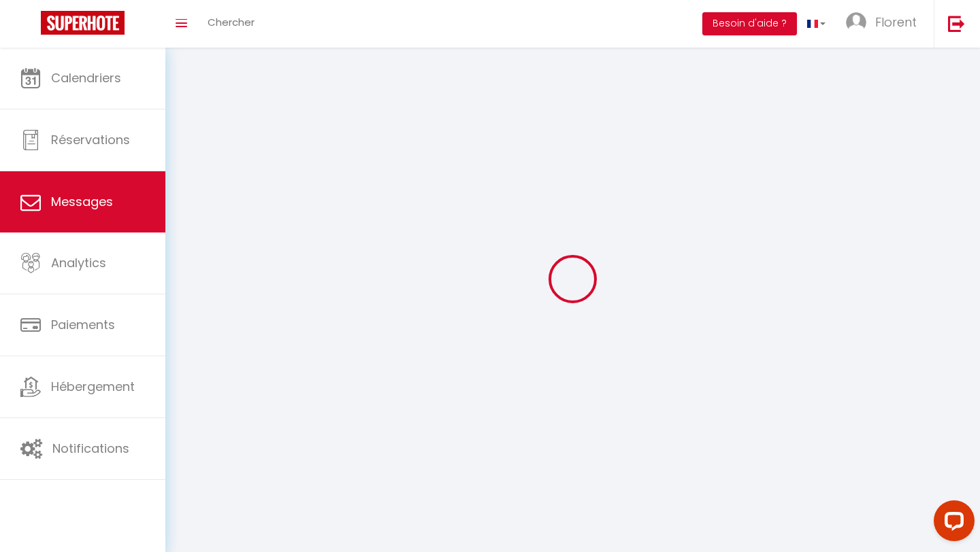 This screenshot has width=980, height=552. What do you see at coordinates (91, 139) in the screenshot?
I see `span: Réservations` at bounding box center [91, 139].